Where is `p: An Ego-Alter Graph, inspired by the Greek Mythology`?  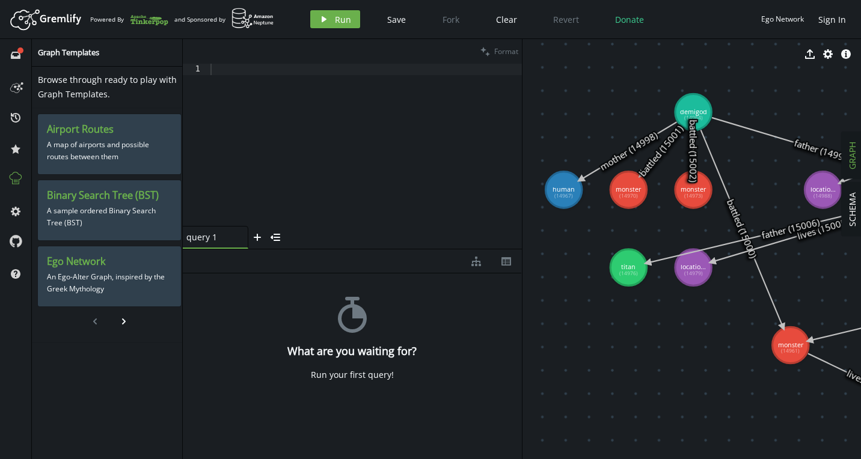
p: An Ego-Alter Graph, inspired by the Greek Mythology is located at coordinates (109, 283).